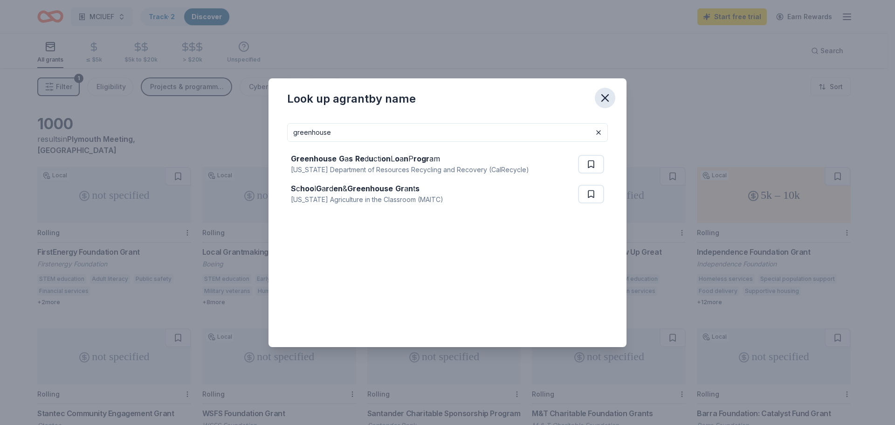 Image resolution: width=895 pixels, height=425 pixels. Describe the element at coordinates (386, 158) in the screenshot. I see `strong: on` at that location.